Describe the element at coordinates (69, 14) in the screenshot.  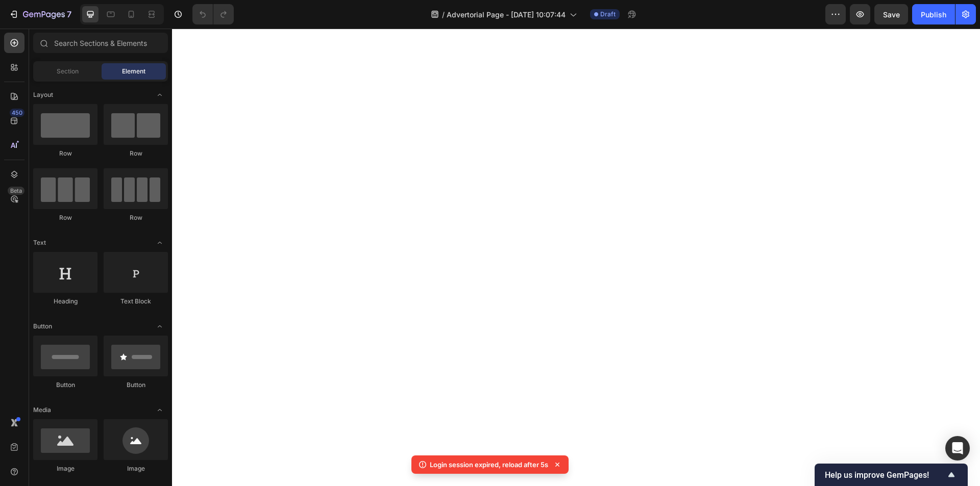
I see `p: 7` at that location.